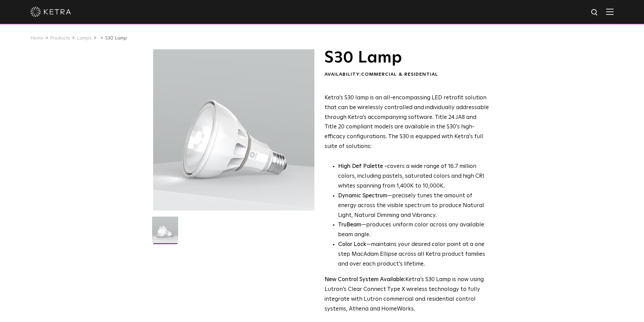 The width and height of the screenshot is (644, 322). I want to click on img: ketra-logo-2019-white, so click(51, 12).